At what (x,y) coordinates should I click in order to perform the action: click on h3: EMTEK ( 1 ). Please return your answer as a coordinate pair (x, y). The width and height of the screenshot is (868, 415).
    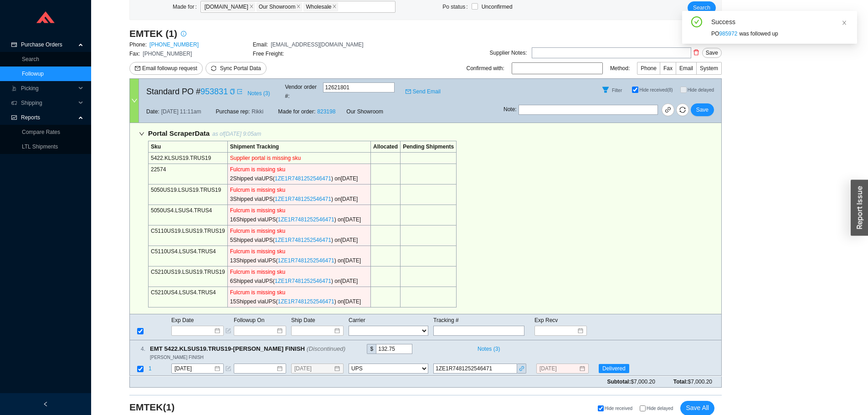
    Looking at the image, I should click on (227, 407).